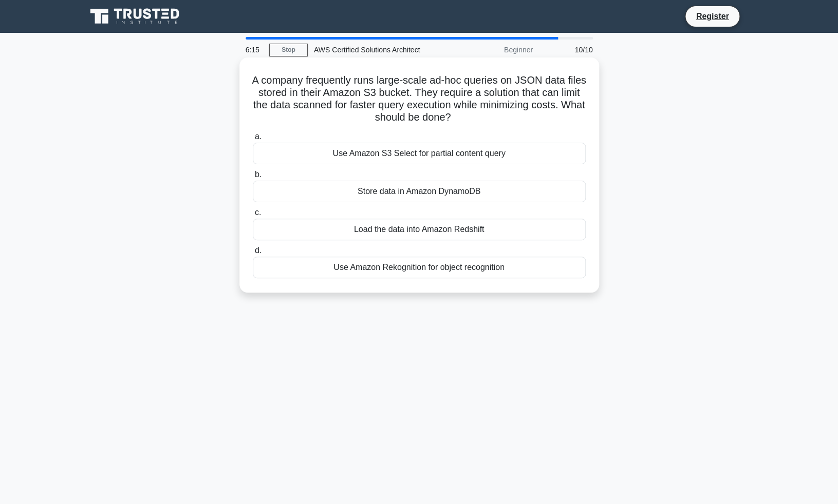 This screenshot has height=504, width=838. Describe the element at coordinates (258, 136) in the screenshot. I see `span: a.` at that location.